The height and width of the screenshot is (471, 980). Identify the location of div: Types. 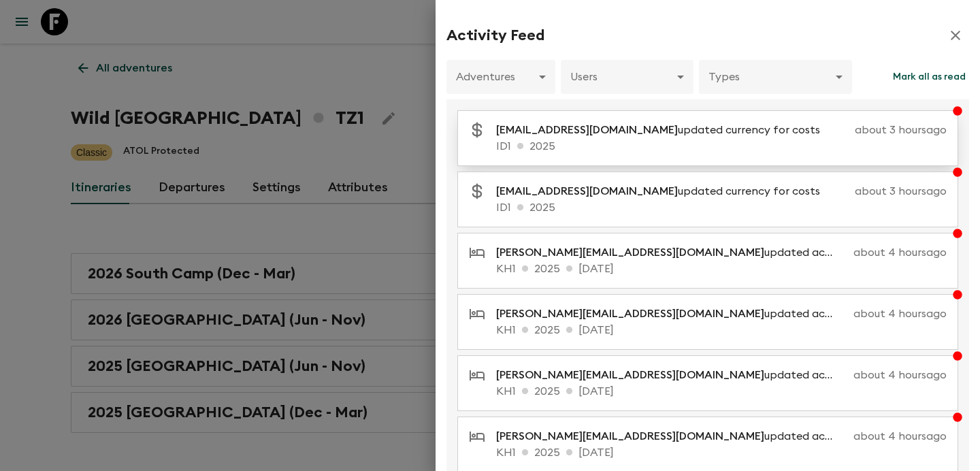
(776, 77).